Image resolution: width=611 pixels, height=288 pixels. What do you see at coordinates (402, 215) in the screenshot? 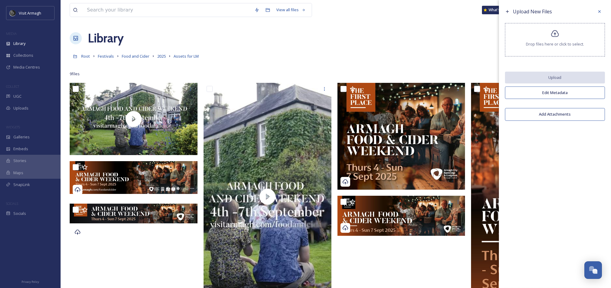
I see `img: 4952. DIGITAL AD DOUBLE MOBILE BANNER 320x100.jpg` at bounding box center [402, 215].